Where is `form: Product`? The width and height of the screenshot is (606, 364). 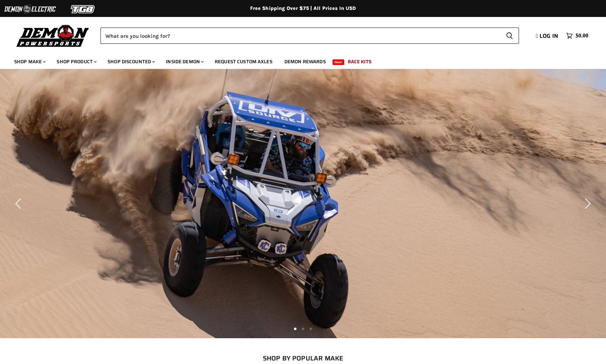
form: Product is located at coordinates (309, 36).